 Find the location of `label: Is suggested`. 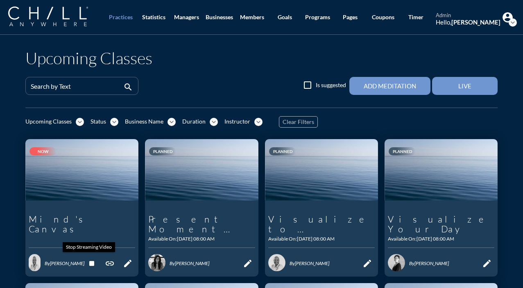

label: Is suggested is located at coordinates (331, 85).